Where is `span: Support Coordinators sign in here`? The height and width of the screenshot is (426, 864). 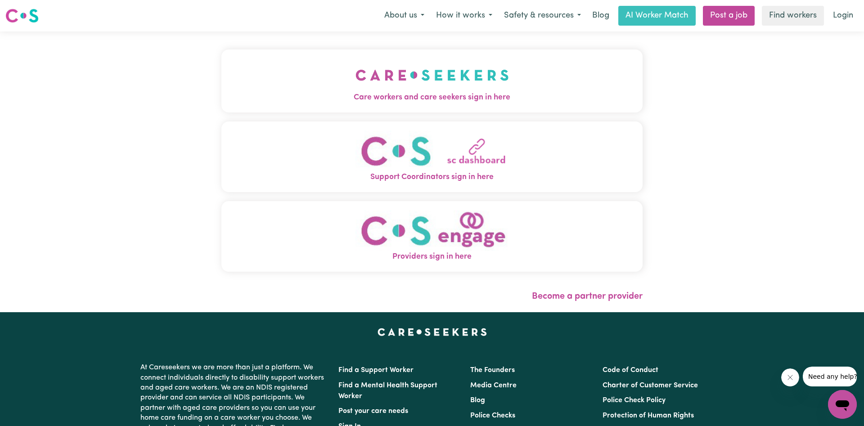 span: Support Coordinators sign in here is located at coordinates (432, 177).